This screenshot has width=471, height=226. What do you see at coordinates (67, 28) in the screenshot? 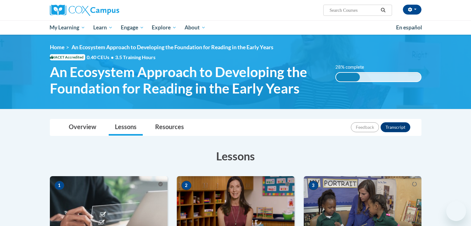
I see `span: My Learning` at bounding box center [67, 28].